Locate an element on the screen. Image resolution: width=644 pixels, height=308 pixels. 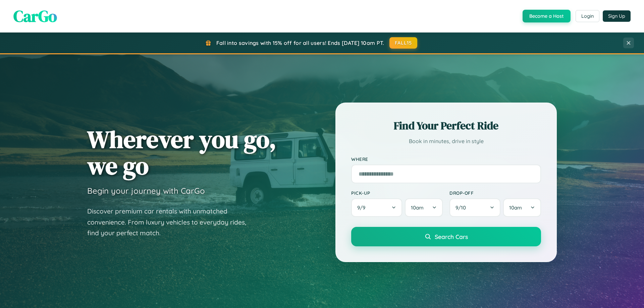
button: Sign Up is located at coordinates (616, 16).